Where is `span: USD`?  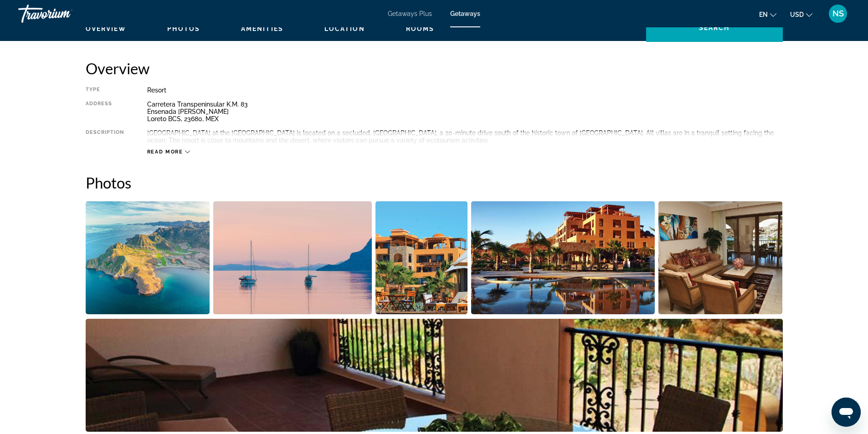
span: USD is located at coordinates (797, 15).